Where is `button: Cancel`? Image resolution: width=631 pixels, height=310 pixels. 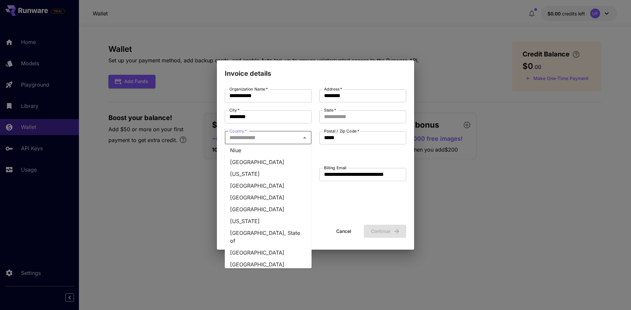 button: Cancel is located at coordinates (344, 232).